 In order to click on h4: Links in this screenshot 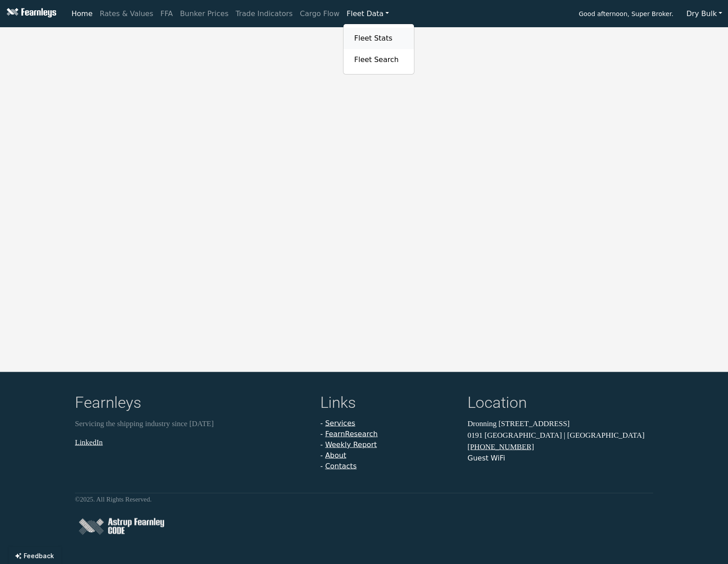, I will do `click(389, 403)`.